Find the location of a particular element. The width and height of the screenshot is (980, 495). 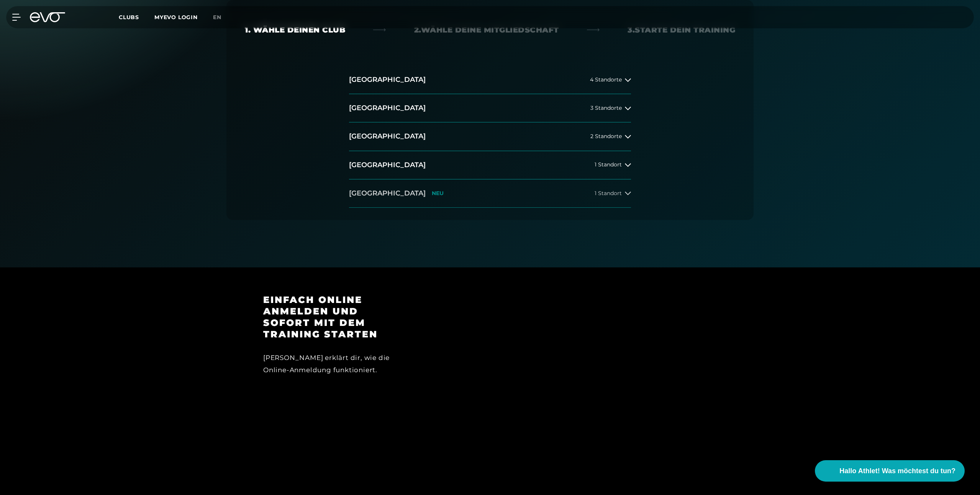

span: 2 Standorte is located at coordinates (606, 137).